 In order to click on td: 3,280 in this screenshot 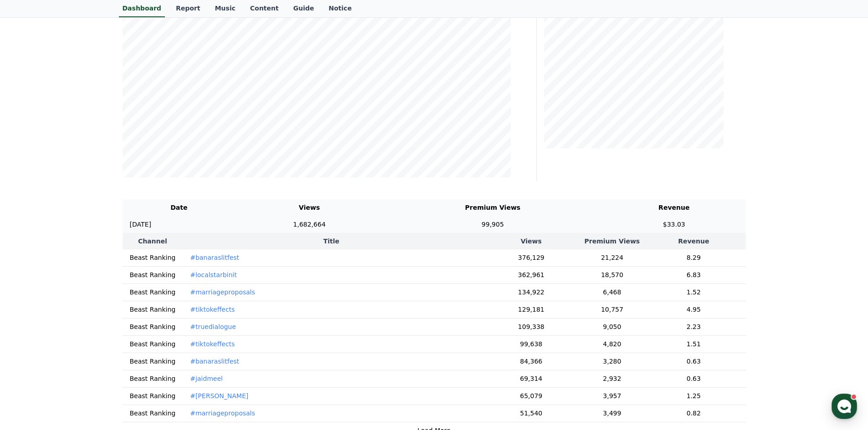, I will do `click(612, 361)`.